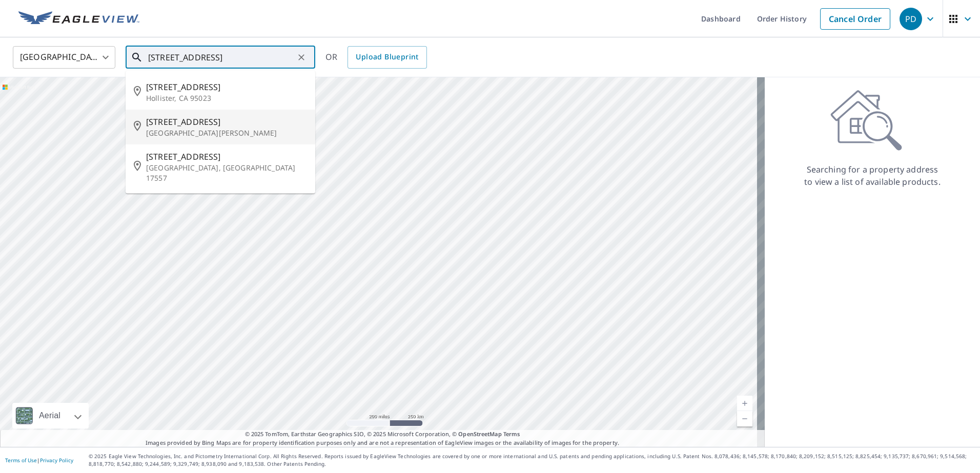  I want to click on a: Upload Blueprint, so click(387, 58).